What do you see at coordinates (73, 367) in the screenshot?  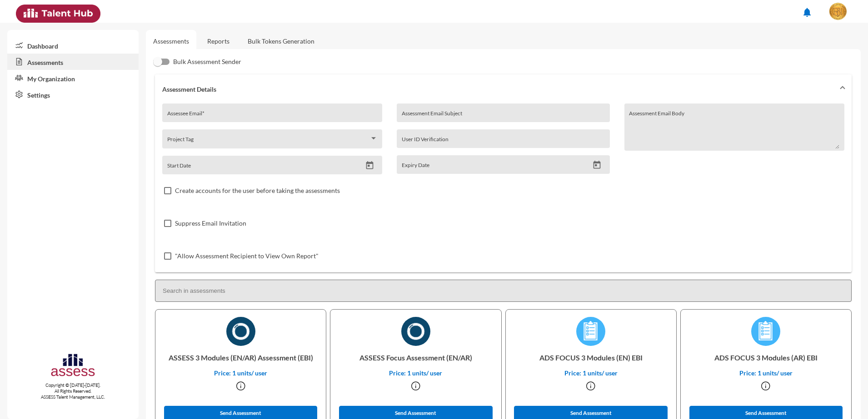 I see `img: assesscompany-logo.png` at bounding box center [73, 367].